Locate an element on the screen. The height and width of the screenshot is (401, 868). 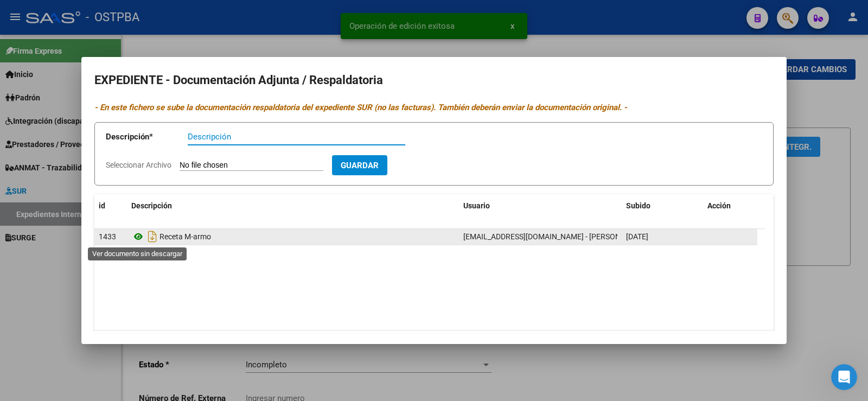
span: Acción is located at coordinates (719, 205).